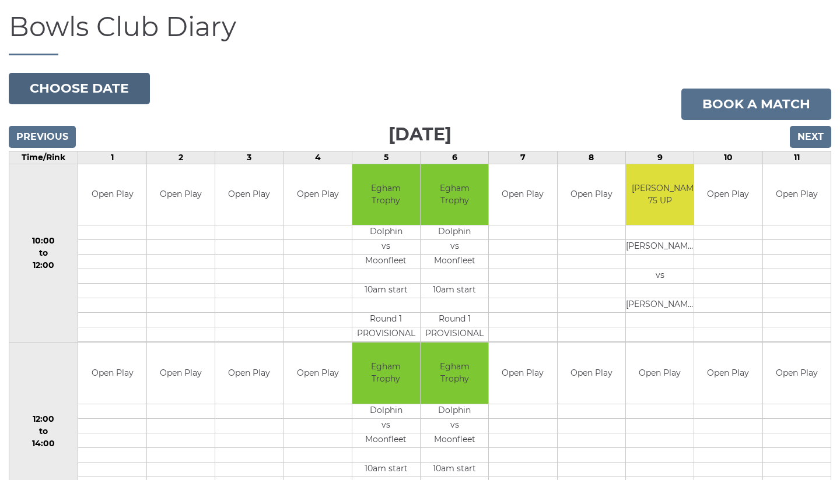 This screenshot has height=480, width=840. What do you see at coordinates (420, 34) in the screenshot?
I see `h1: Bowls Club Diary` at bounding box center [420, 34].